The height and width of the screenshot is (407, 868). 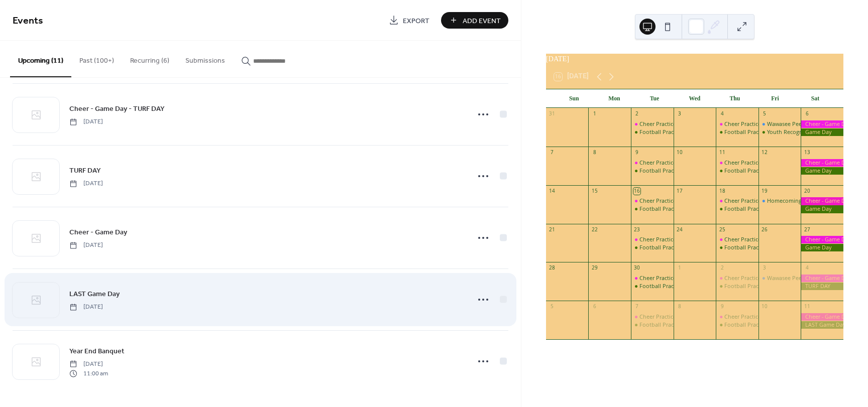 What do you see at coordinates (764, 152) in the screenshot?
I see `div: 12` at bounding box center [764, 152].